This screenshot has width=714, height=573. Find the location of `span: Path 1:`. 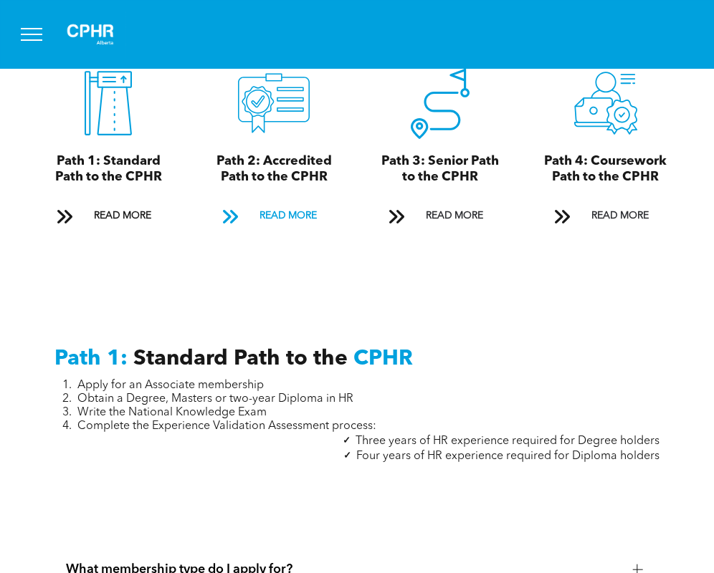

span: Path 1: is located at coordinates (91, 359).